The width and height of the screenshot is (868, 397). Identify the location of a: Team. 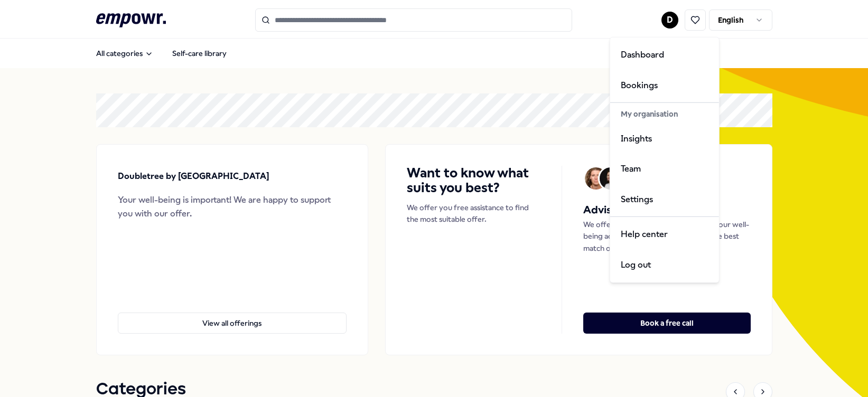
(664, 169).